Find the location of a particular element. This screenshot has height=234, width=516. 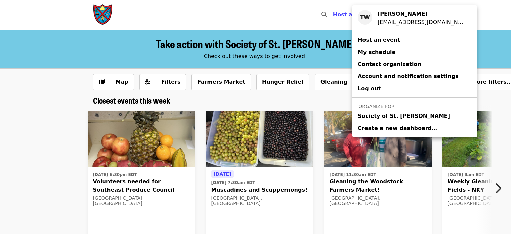

span: My schedule is located at coordinates (377, 52).